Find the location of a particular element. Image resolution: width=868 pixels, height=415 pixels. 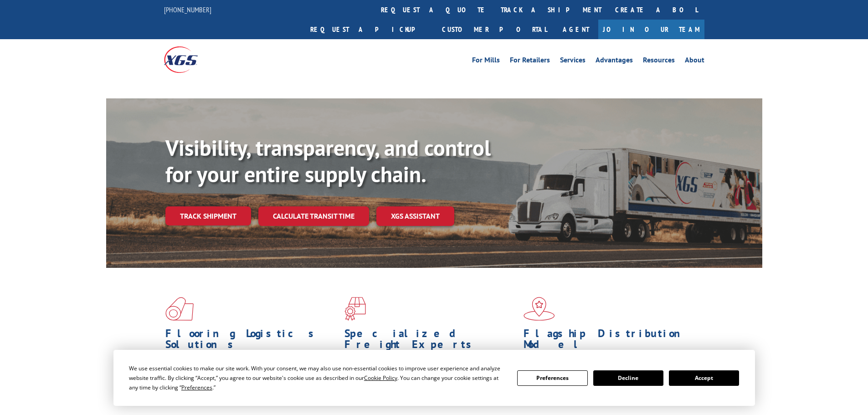

a: About is located at coordinates (694, 61).